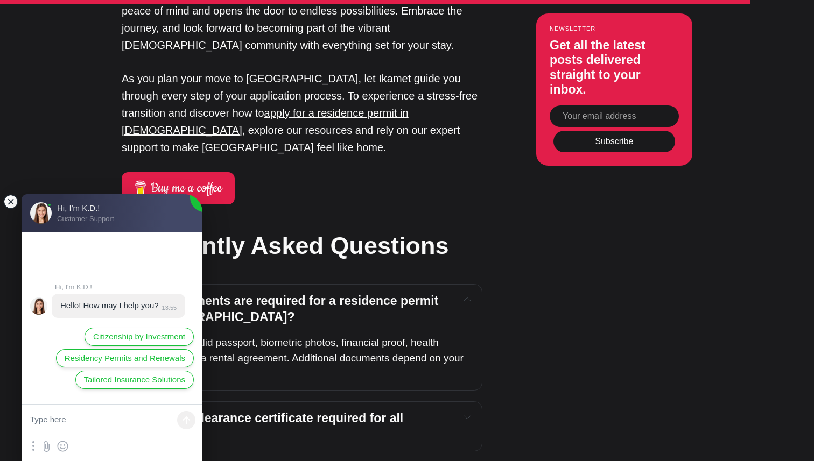 Image resolution: width=814 pixels, height=461 pixels. What do you see at coordinates (614, 68) in the screenshot?
I see `h3: Get all the latest posts delivered straight to your inbox.` at bounding box center [614, 68].